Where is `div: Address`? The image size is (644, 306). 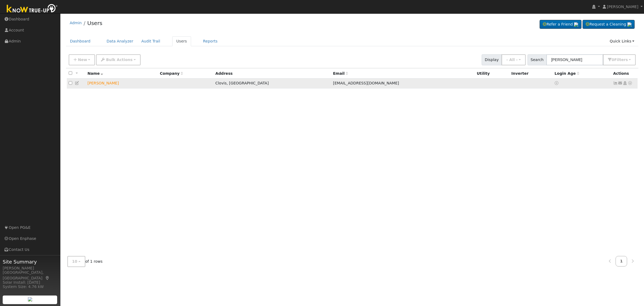
div: Address is located at coordinates (273, 73).